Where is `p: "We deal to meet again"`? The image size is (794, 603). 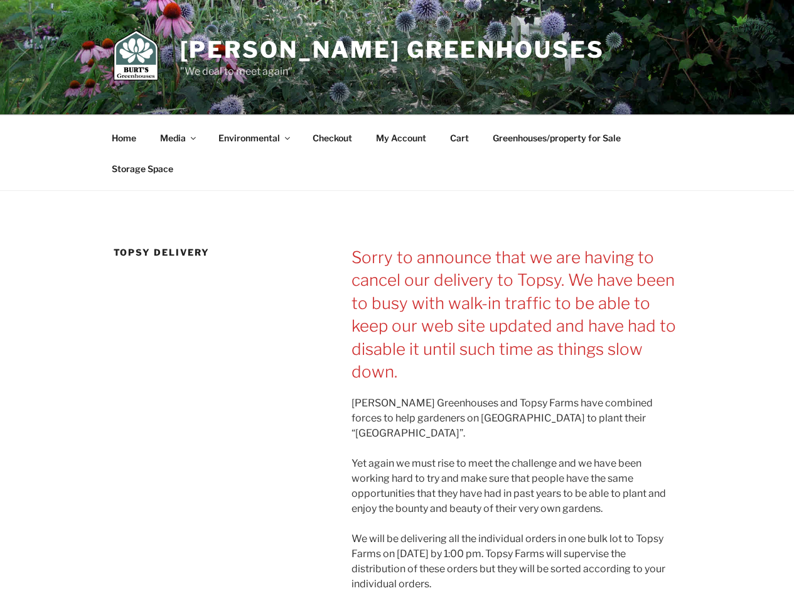 p: "We deal to meet again" is located at coordinates (392, 72).